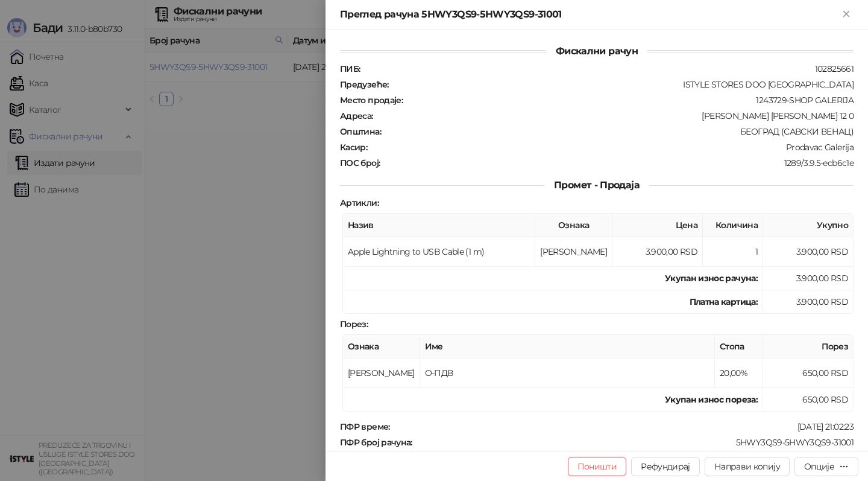  What do you see at coordinates (356, 116) in the screenshot?
I see `strong: Адреса :` at bounding box center [356, 116].